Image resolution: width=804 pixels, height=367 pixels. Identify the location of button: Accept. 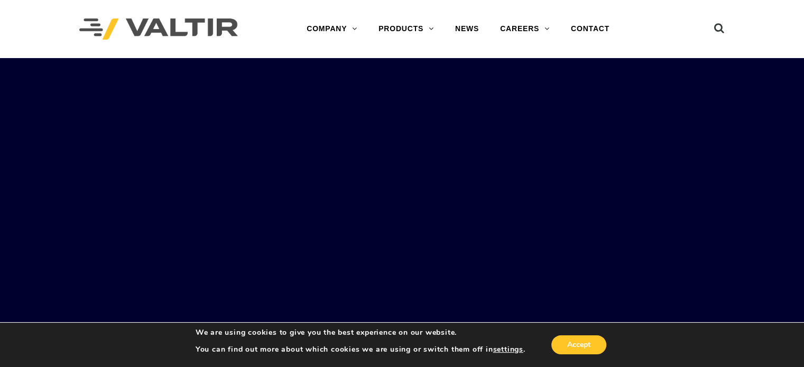
(579, 345).